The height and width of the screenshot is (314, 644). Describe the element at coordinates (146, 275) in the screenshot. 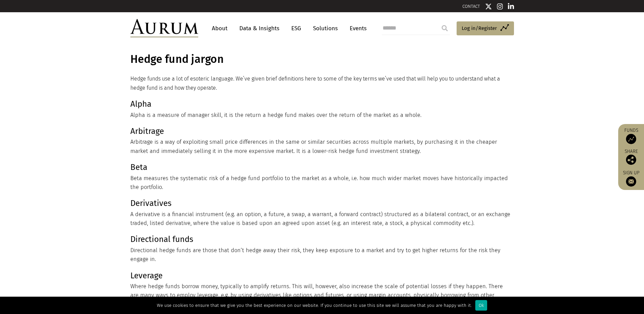

I see `strong: Leverage` at that location.